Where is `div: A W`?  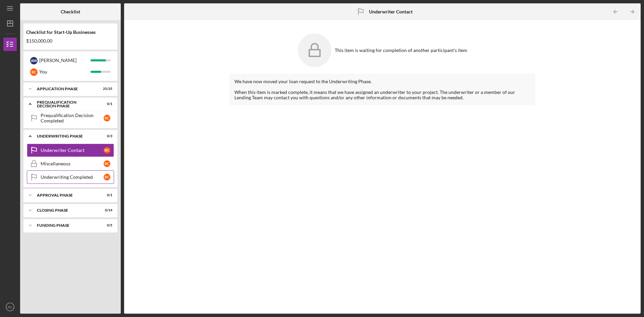 div: A W is located at coordinates (34, 61).